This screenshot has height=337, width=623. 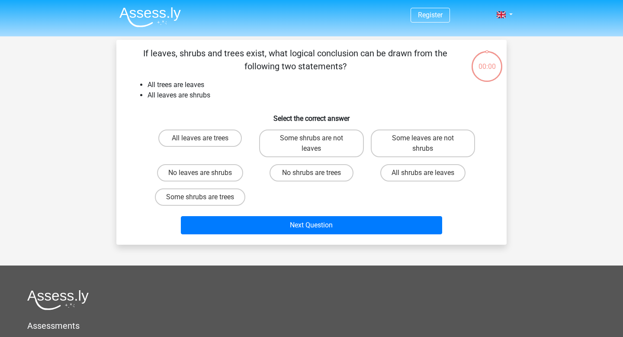 I want to click on label: No shrubs are trees, so click(x=311, y=173).